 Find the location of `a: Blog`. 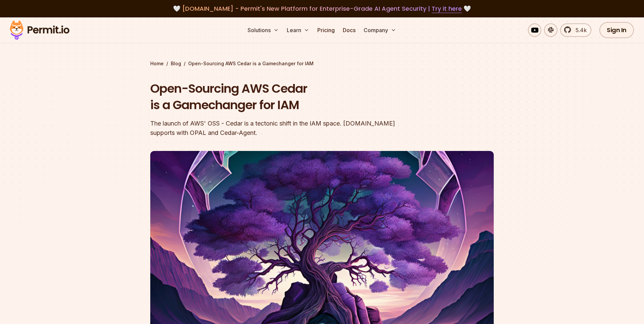

a: Blog is located at coordinates (176, 64).